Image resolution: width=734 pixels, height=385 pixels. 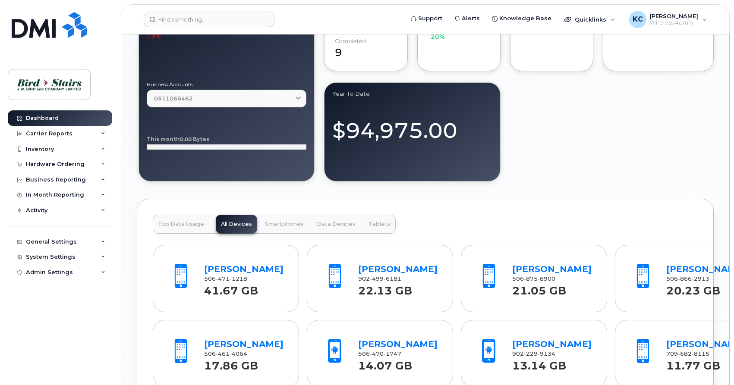 I want to click on span: Top Data Usage, so click(x=181, y=224).